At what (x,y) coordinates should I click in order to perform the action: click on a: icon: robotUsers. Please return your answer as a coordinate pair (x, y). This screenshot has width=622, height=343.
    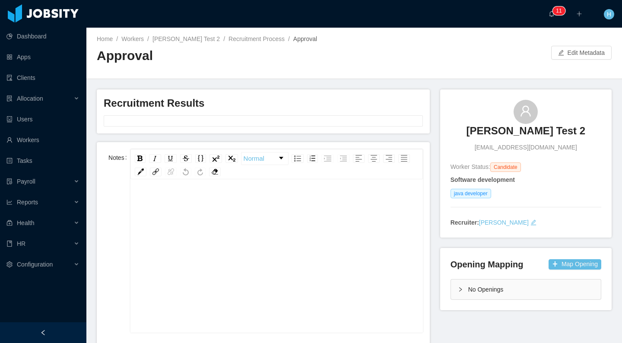
    Looking at the image, I should click on (43, 119).